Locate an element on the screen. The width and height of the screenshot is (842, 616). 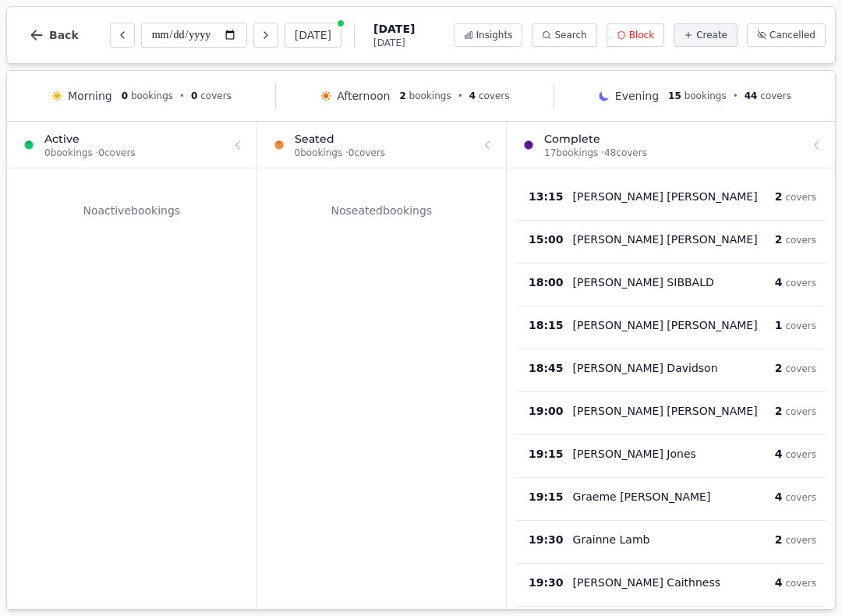
span: 18:00 is located at coordinates (546, 282).